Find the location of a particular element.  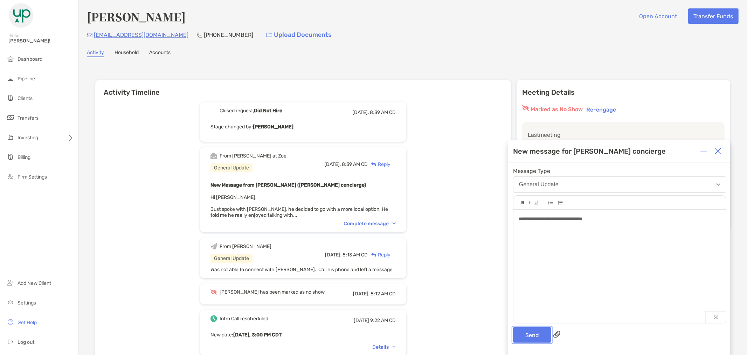

span: Add New Client is located at coordinates (34, 283).